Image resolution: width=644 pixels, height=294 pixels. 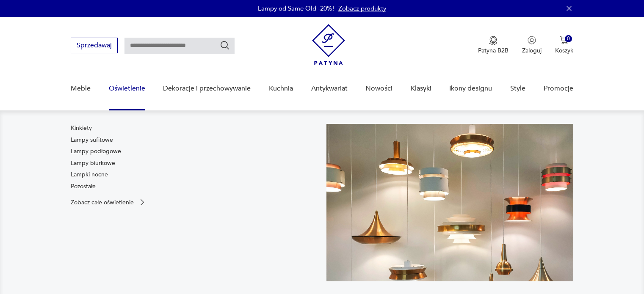 I want to click on a: Ikony designu, so click(x=470, y=89).